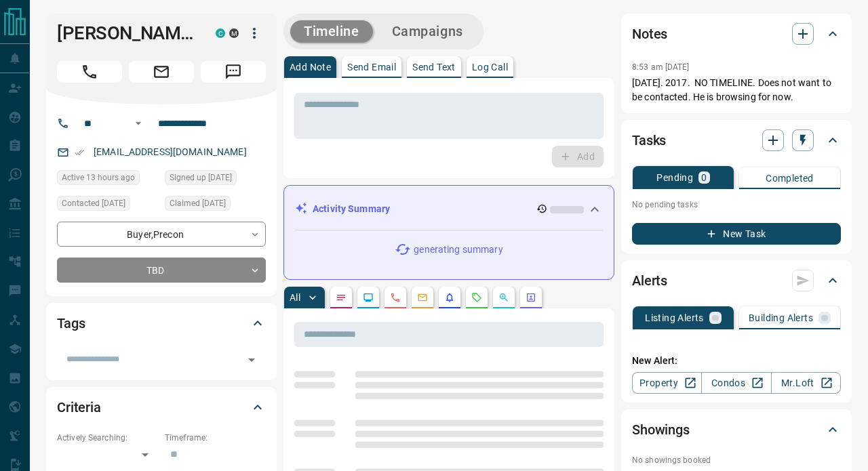 Image resolution: width=868 pixels, height=471 pixels. What do you see at coordinates (351, 209) in the screenshot?
I see `p: Activity Summary` at bounding box center [351, 209].